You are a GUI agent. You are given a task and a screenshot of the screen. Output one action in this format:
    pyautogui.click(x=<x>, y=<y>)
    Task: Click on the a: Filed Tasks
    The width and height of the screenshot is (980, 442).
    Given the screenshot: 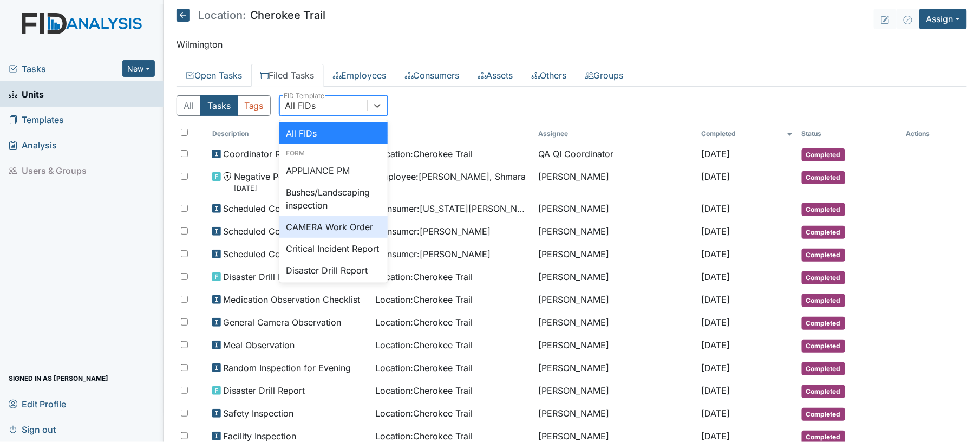 What is the action you would take?
    pyautogui.click(x=288, y=76)
    